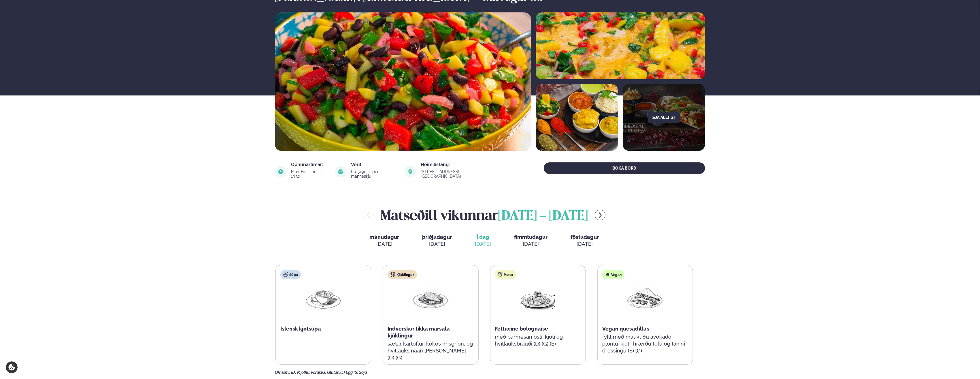  Describe the element at coordinates (538, 340) in the screenshot. I see `p: með parmesan osti, kjöti og hvítlauksbrauði (D) (G) (E)` at that location.